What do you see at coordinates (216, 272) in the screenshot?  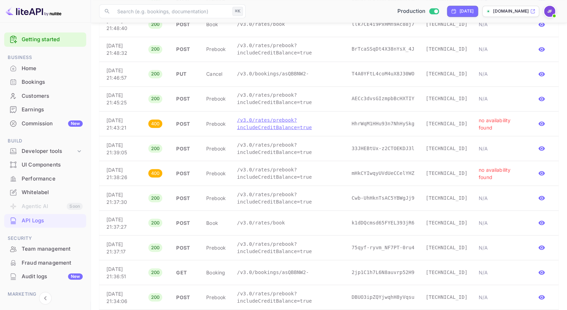 I see `p: booking` at bounding box center [216, 272].